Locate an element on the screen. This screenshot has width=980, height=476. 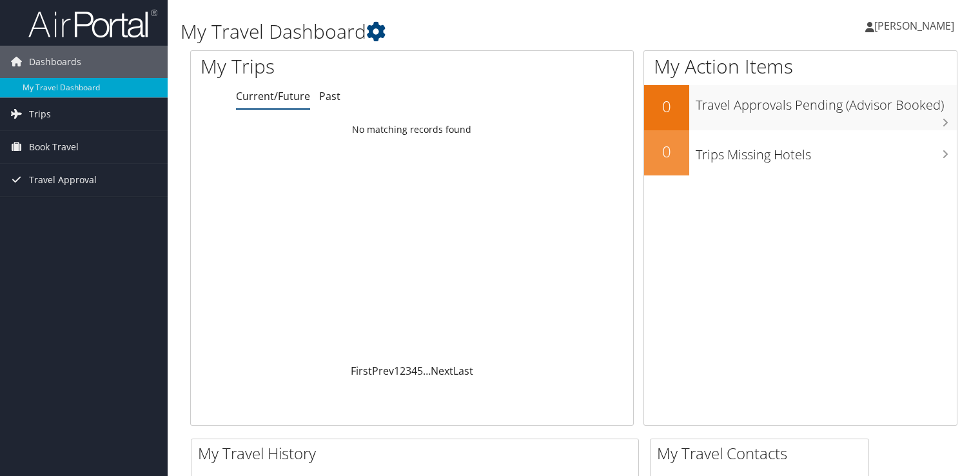
a: 5 is located at coordinates (419, 371).